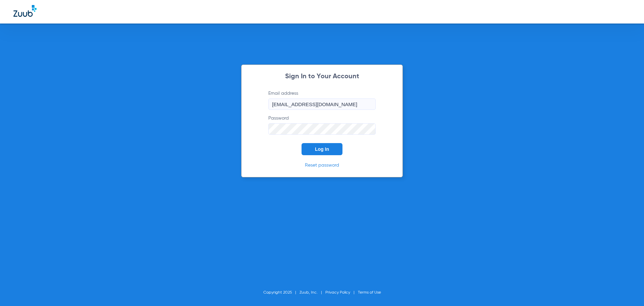 This screenshot has width=644, height=306. Describe the element at coordinates (25, 10) in the screenshot. I see `img: Zuub Logo` at that location.